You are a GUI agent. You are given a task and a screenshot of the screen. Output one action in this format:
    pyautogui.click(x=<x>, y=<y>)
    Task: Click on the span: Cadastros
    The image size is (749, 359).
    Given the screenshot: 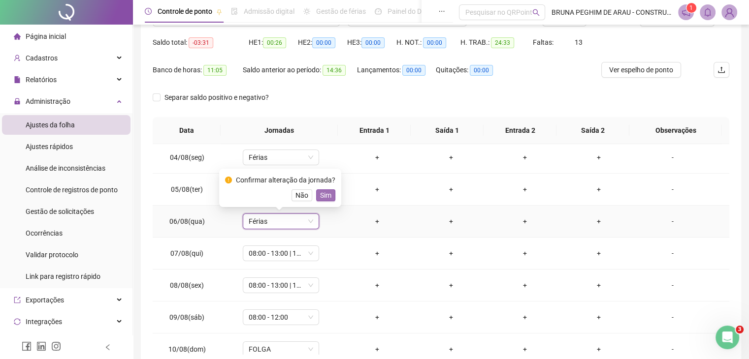 What is the action you would take?
    pyautogui.click(x=41, y=58)
    